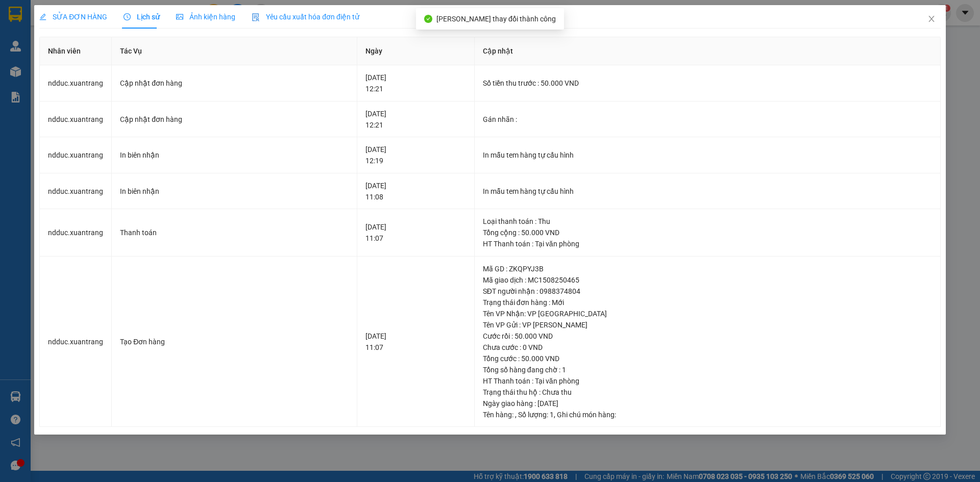 Image resolution: width=980 pixels, height=482 pixels. Describe the element at coordinates (234, 51) in the screenshot. I see `th: Tác Vụ` at that location.